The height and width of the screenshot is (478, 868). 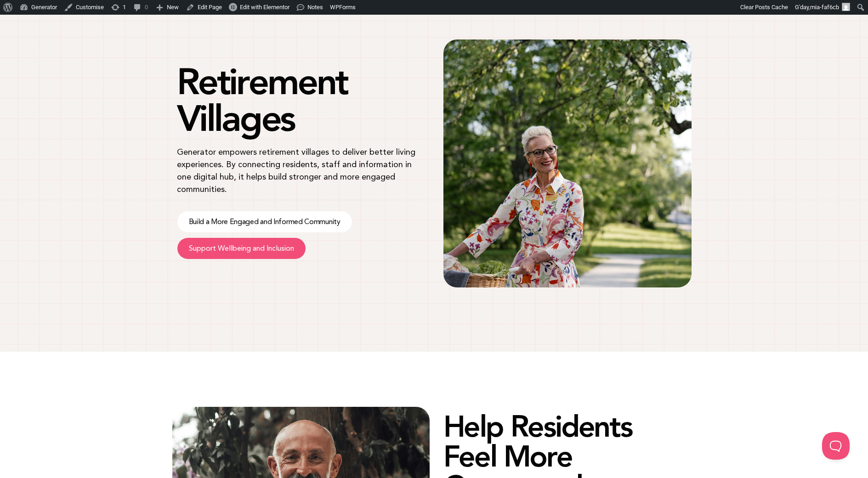 What do you see at coordinates (241, 249) in the screenshot?
I see `span: Support Wellbeing and Inclusion` at bounding box center [241, 249].